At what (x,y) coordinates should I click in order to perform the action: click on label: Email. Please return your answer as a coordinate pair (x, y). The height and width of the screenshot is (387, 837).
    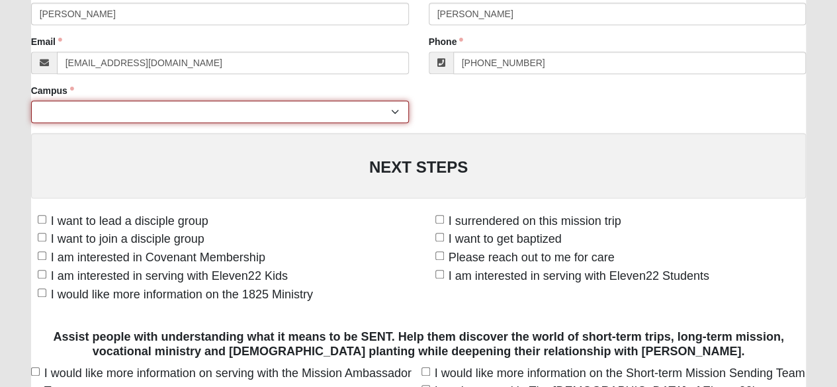
    Looking at the image, I should click on (46, 42).